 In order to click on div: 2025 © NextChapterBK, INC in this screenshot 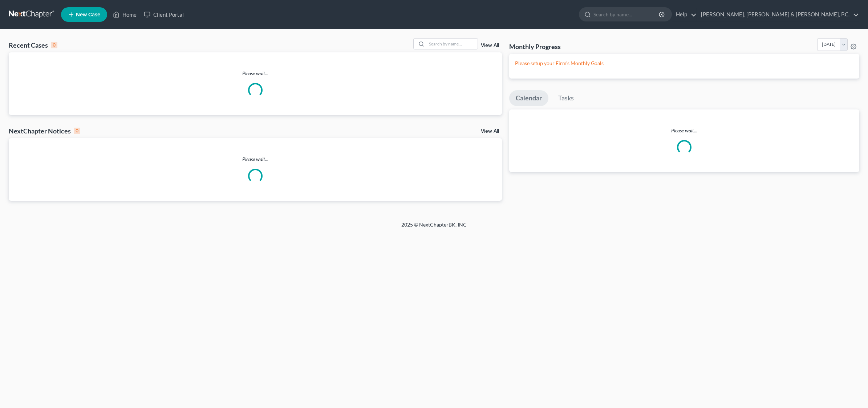, I will do `click(434, 227)`.